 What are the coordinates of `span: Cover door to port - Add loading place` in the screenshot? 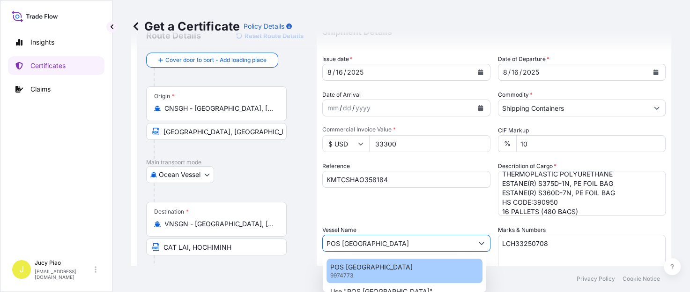 It's located at (216, 60).